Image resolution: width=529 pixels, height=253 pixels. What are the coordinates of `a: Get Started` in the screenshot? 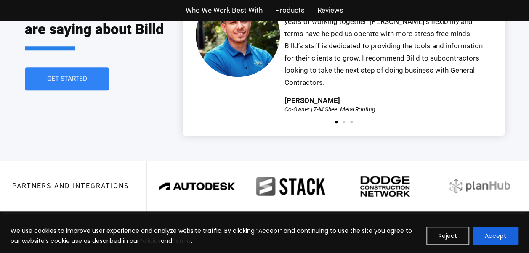 It's located at (67, 79).